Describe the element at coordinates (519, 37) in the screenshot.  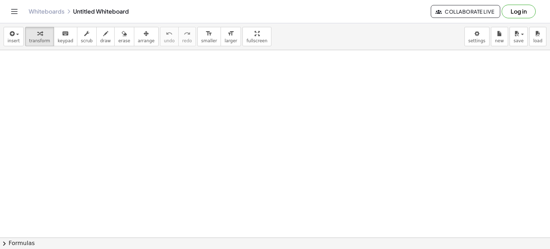
I see `button: save` at that location.